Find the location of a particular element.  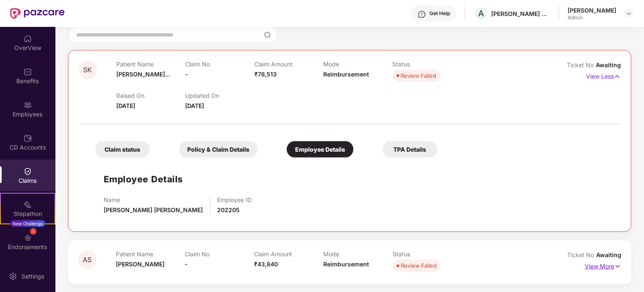

span: SK is located at coordinates (88, 69).